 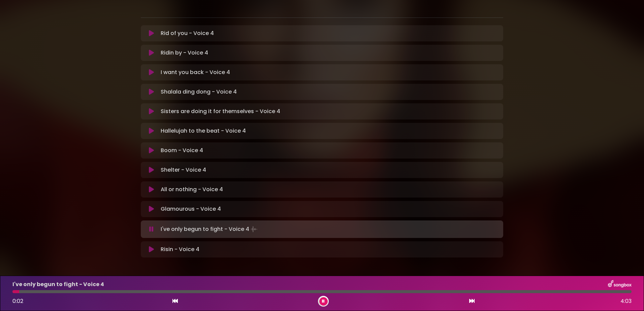 I want to click on p: I want you back - Voice 4, so click(x=196, y=72).